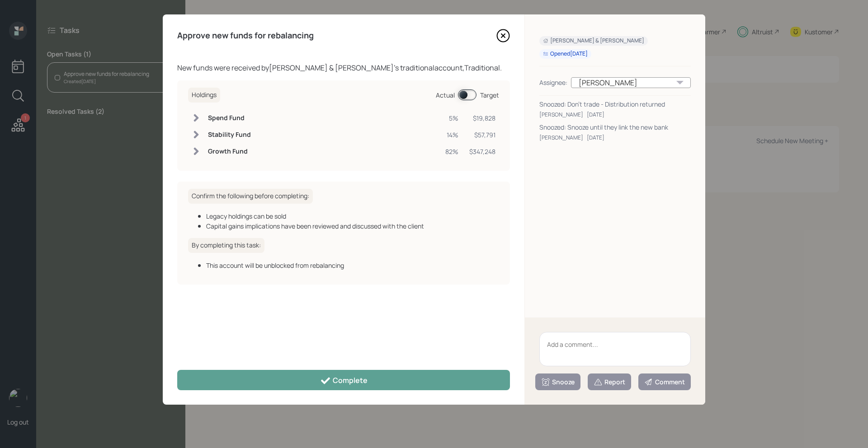  I want to click on div: Snoozed: Snooze until they link the new bank, so click(615, 127).